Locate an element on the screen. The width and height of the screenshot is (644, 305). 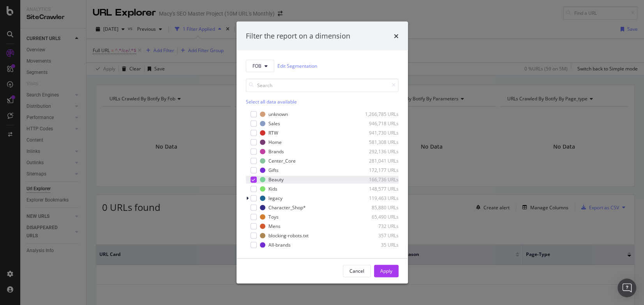
div: Gifts is located at coordinates (274, 170).